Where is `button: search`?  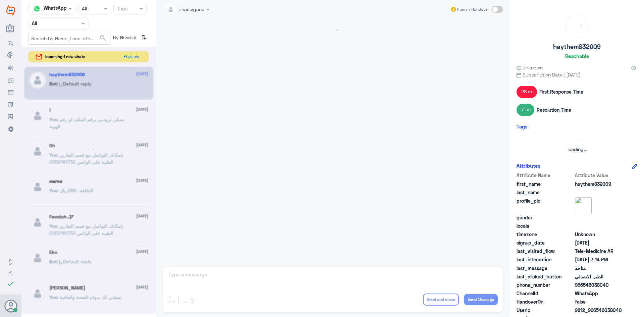
button: search is located at coordinates (103, 38).